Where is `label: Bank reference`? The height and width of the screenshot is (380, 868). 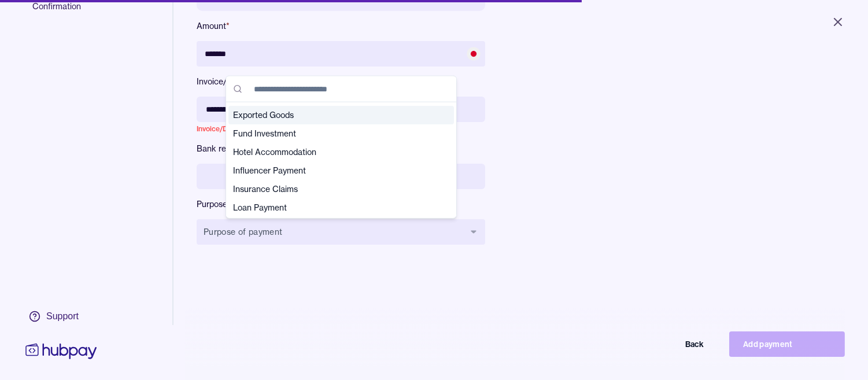
label: Bank reference is located at coordinates (341, 149).